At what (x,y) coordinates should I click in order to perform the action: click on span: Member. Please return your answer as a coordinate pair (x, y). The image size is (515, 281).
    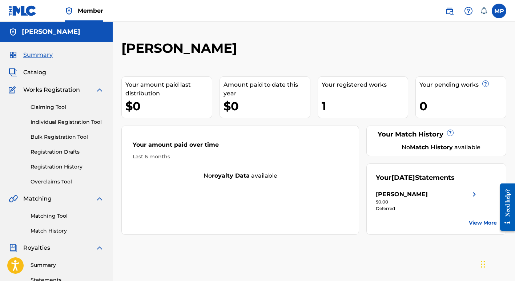
    Looking at the image, I should click on (90, 11).